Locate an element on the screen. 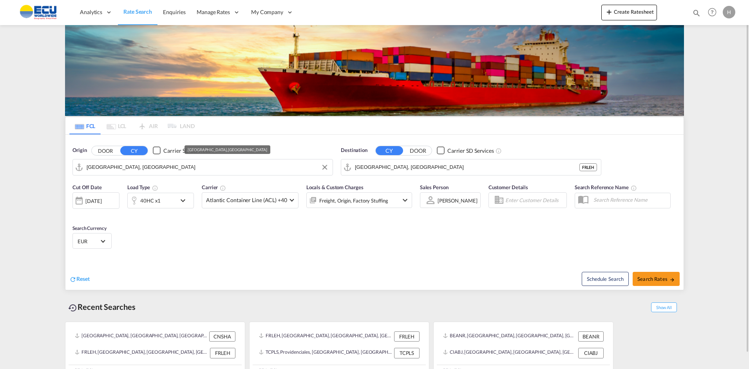 This screenshot has height=369, width=749. md-pagination-wrapper: Use the left and right arrow keys to navigate between tabs is located at coordinates (132, 126).